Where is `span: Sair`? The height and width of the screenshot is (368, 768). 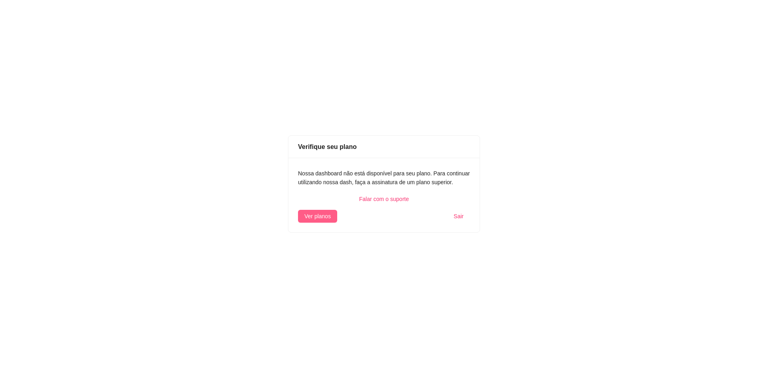 span: Sair is located at coordinates (459, 216).